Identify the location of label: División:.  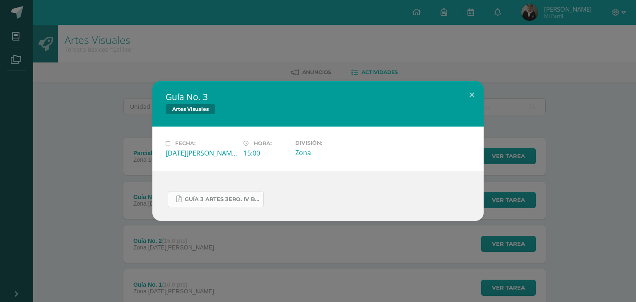
(331, 143).